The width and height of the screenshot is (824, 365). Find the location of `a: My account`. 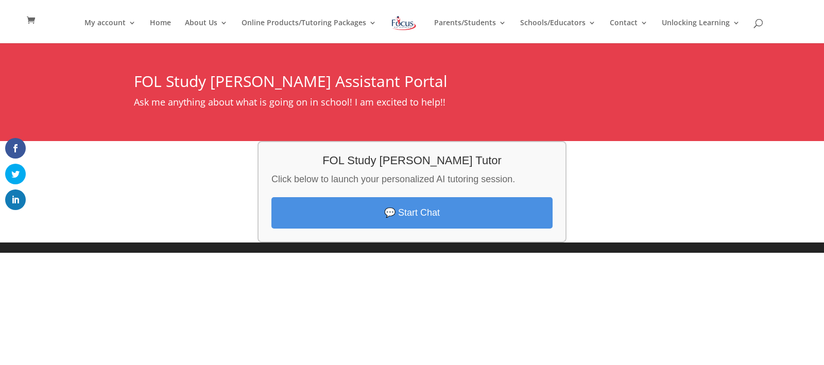

a: My account is located at coordinates (110, 31).